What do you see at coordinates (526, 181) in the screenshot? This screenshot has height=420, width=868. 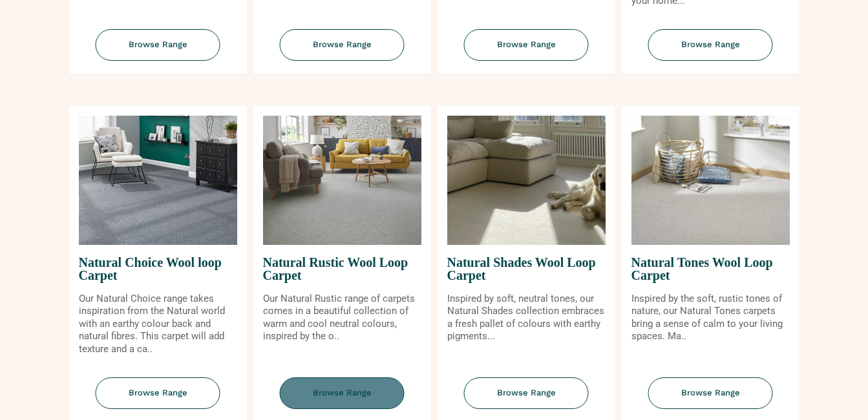 I see `img: Natural Shades Wool Loop Carpet` at bounding box center [526, 181].